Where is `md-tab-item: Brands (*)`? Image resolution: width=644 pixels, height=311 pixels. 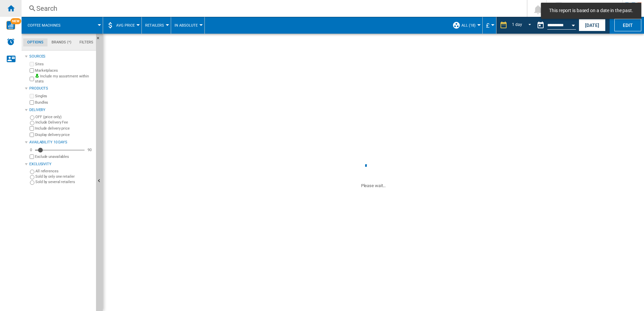
md-tab-item: Brands (*) is located at coordinates (61, 43).